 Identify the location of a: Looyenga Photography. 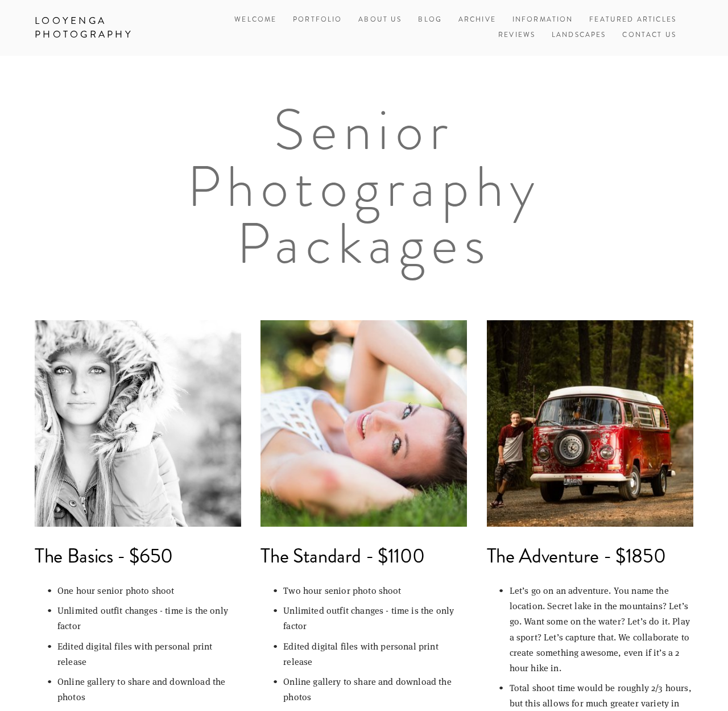
(102, 28).